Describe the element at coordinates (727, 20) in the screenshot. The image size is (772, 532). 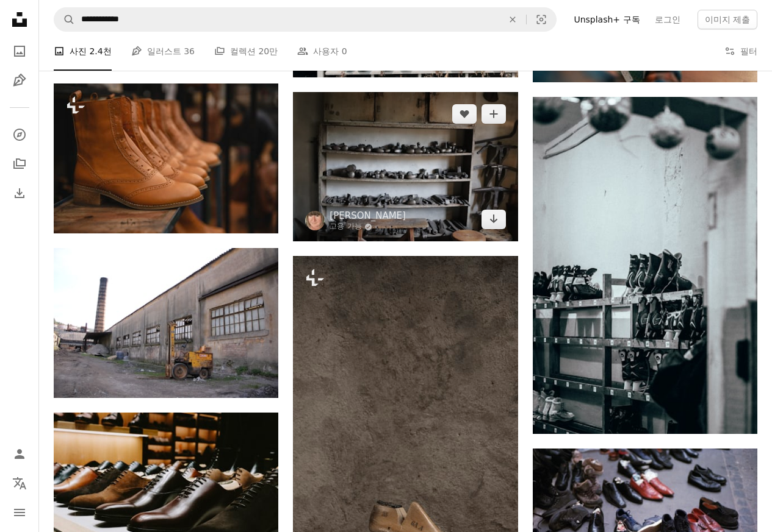
I see `button: 이미지 제출` at that location.